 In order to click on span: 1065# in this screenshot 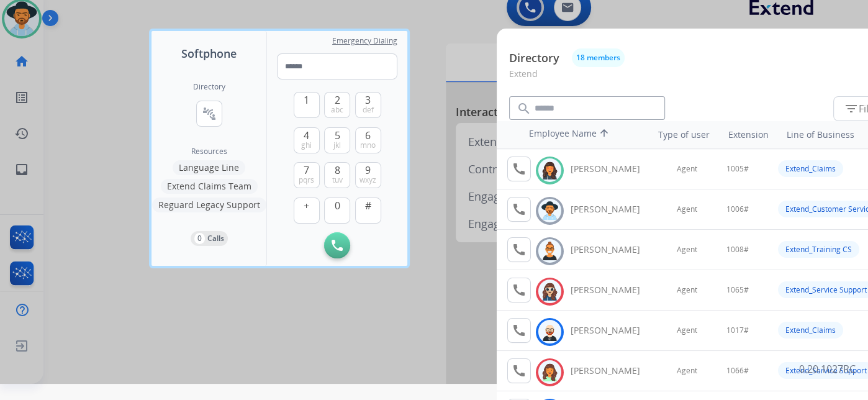, I will do `click(738, 290)`.